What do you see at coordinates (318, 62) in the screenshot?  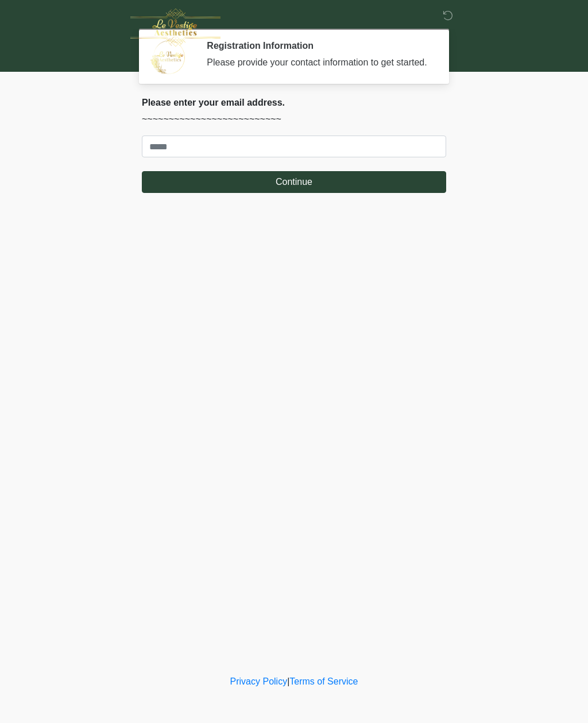 I see `div: Please provide your contact information to get started.` at bounding box center [318, 62].